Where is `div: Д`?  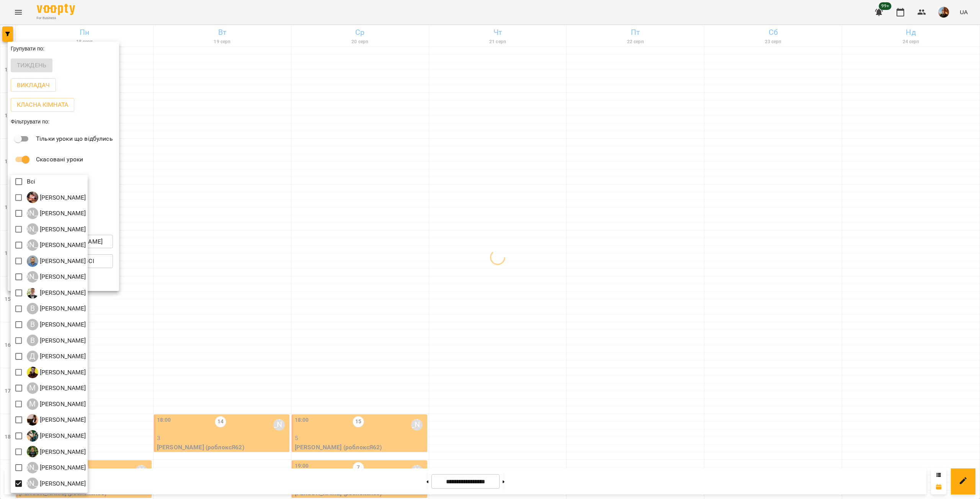
div: Д is located at coordinates (32, 356).